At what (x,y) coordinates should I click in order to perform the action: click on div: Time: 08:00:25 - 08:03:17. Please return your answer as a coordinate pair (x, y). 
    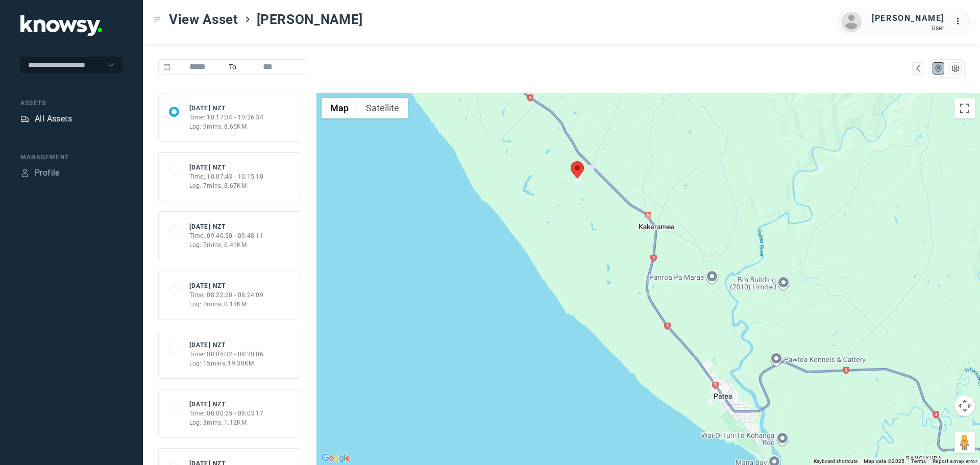
    Looking at the image, I should click on (227, 413).